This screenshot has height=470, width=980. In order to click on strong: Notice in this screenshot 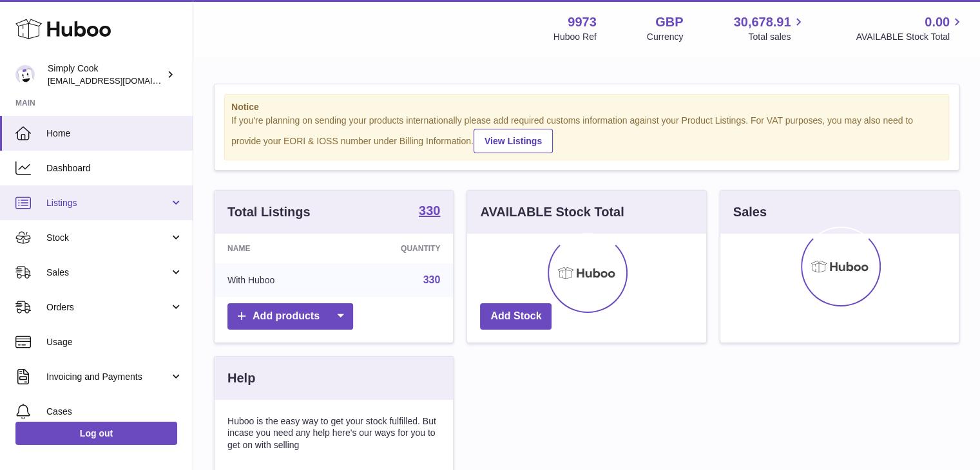, I will do `click(586, 107)`.